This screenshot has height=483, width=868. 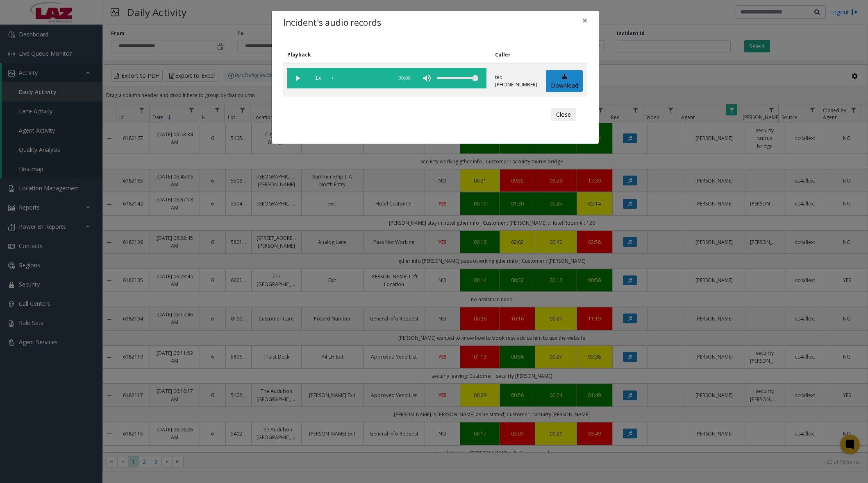 What do you see at coordinates (360, 78) in the screenshot?
I see `div: scrub bar` at bounding box center [360, 78].